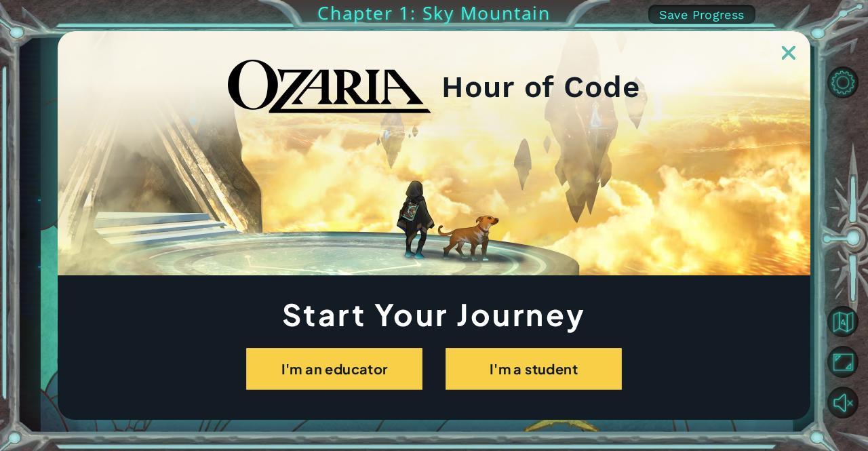  What do you see at coordinates (335, 369) in the screenshot?
I see `button: I'm an educator` at bounding box center [335, 369].